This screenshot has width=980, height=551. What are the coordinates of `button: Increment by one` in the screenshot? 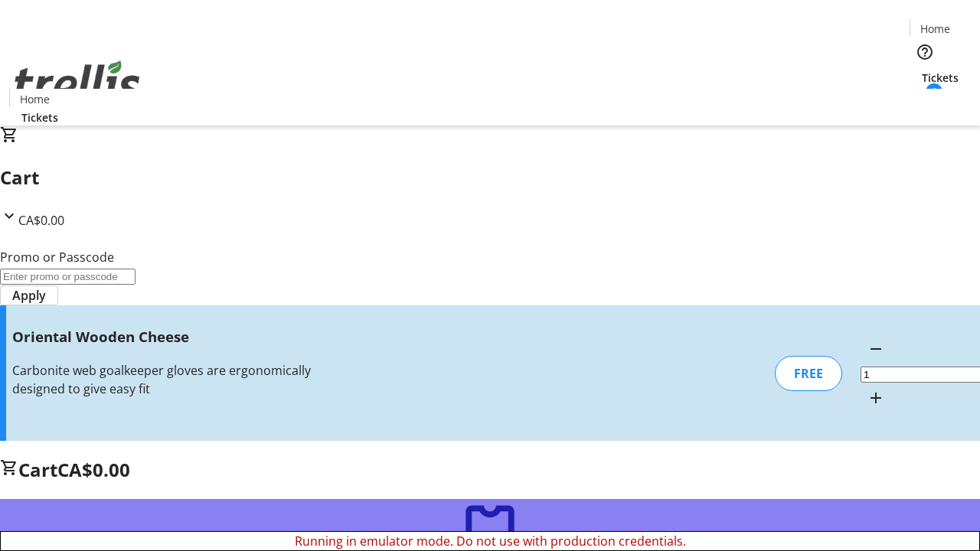 It's located at (876, 398).